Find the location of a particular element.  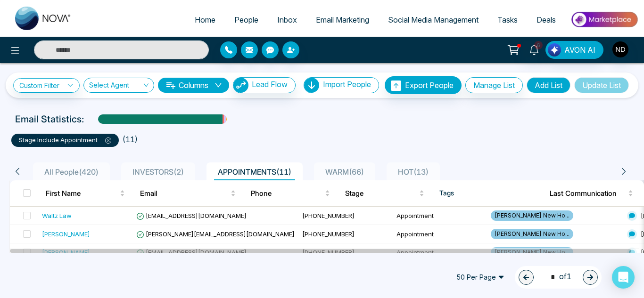

span: People is located at coordinates (246, 20).